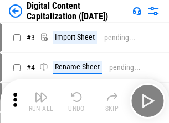 The height and width of the screenshot is (123, 169). What do you see at coordinates (137, 11) in the screenshot?
I see `img: Support` at bounding box center [137, 11].